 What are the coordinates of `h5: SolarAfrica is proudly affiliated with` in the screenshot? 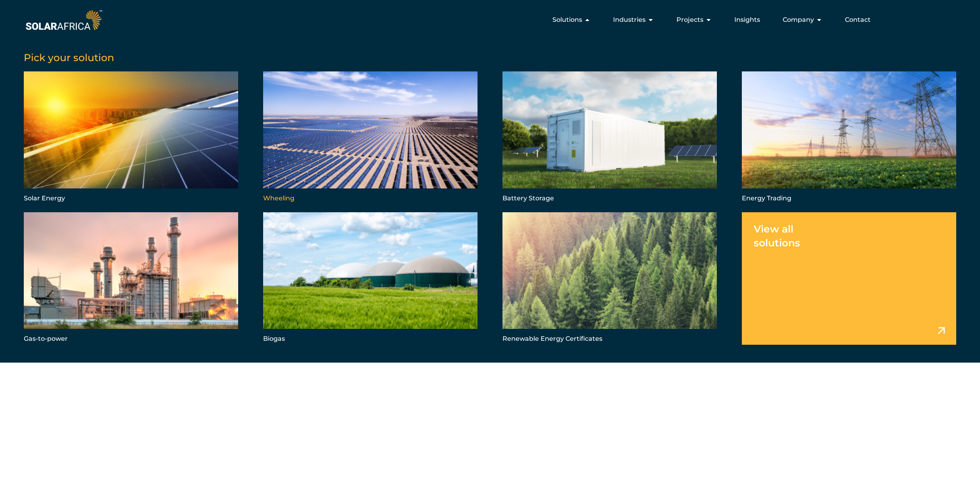 It's located at (501, 438).